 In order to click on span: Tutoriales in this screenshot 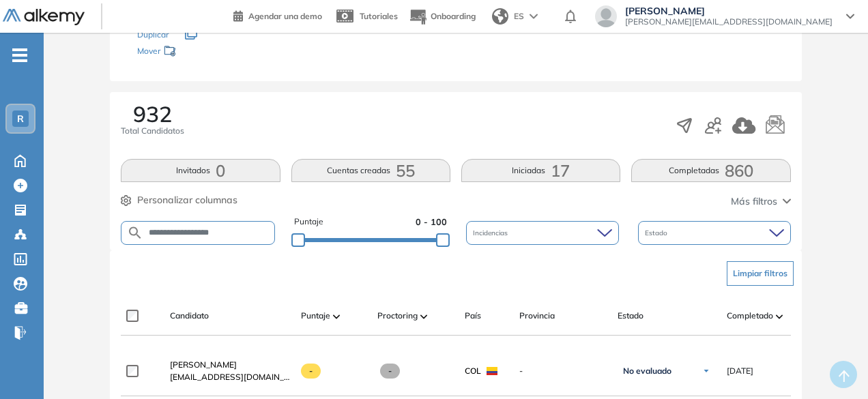, I will do `click(379, 16)`.